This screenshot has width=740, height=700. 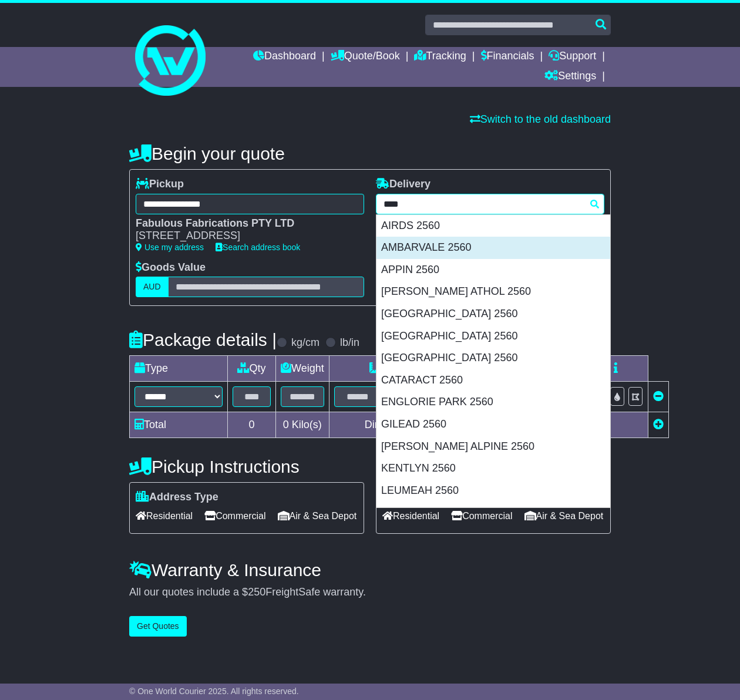 What do you see at coordinates (493, 381) in the screenshot?
I see `div: CATARACT 2560` at bounding box center [493, 381].